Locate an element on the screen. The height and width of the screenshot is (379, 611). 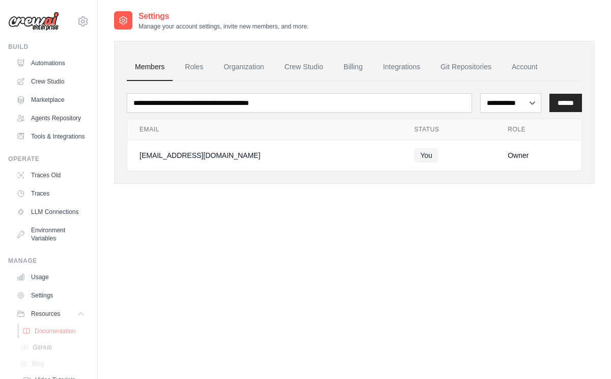
a: Members is located at coordinates (150, 67).